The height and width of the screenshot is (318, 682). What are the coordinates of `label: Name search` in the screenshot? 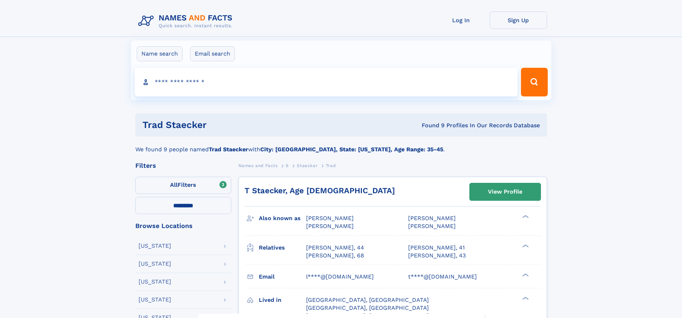 It's located at (160, 54).